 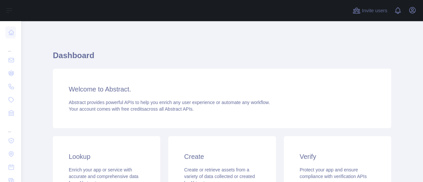 I want to click on span: Your account comes with across all Abstract APIs., so click(x=131, y=109).